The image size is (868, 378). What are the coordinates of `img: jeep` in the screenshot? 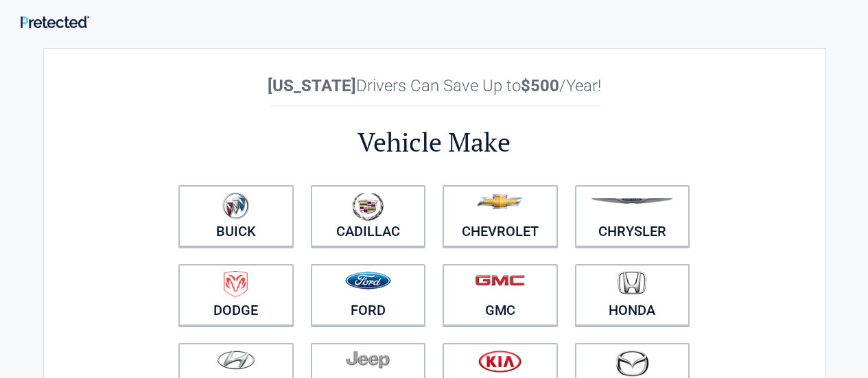 It's located at (368, 360).